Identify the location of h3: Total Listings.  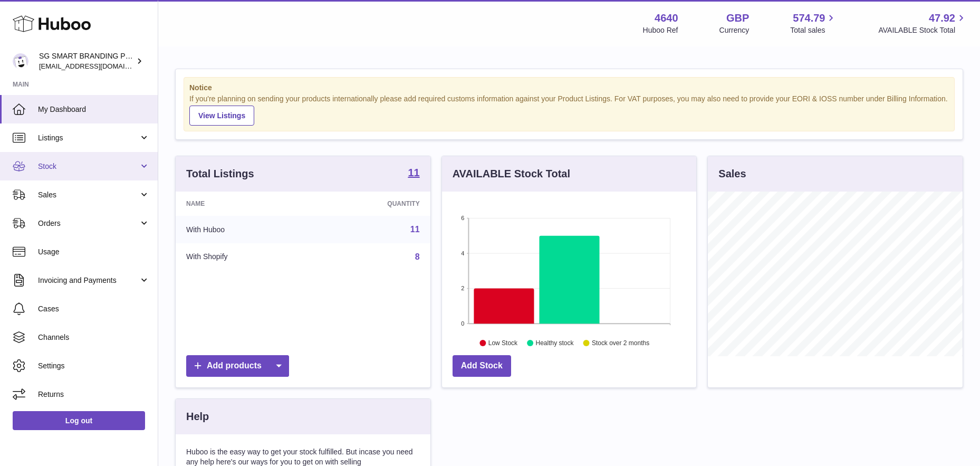
(220, 173).